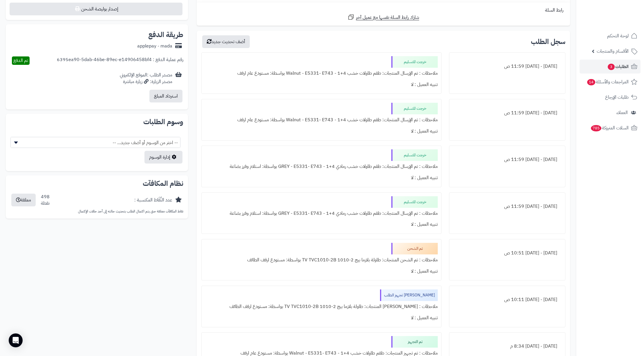  Describe the element at coordinates (611, 67) in the screenshot. I see `span: 3` at that location.